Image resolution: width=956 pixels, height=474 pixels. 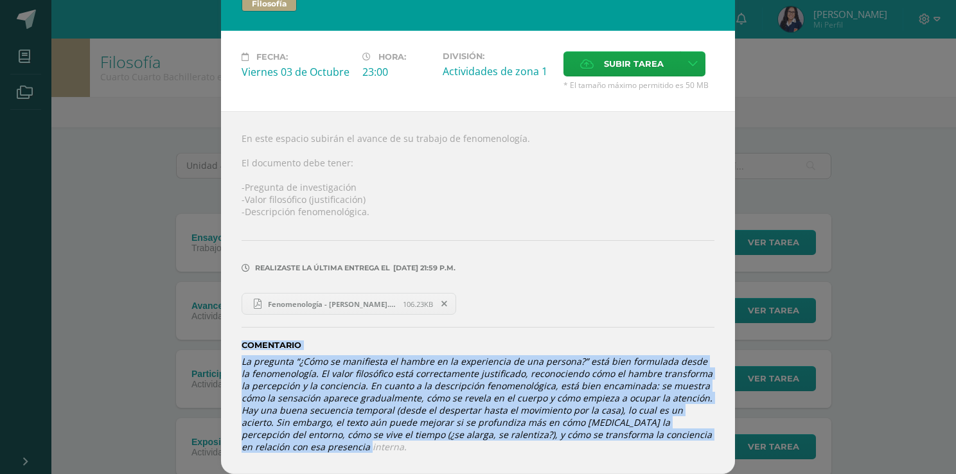 I want to click on span: Realizaste la última entrega el, so click(x=323, y=268).